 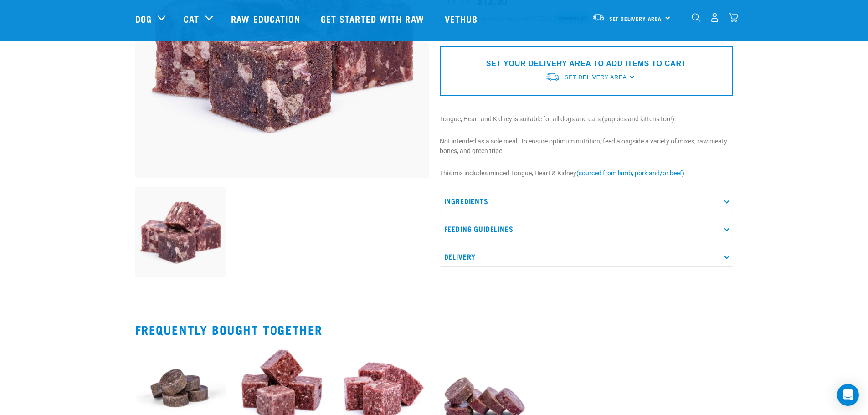 I want to click on img: home-icon@2x.png, so click(x=733, y=18).